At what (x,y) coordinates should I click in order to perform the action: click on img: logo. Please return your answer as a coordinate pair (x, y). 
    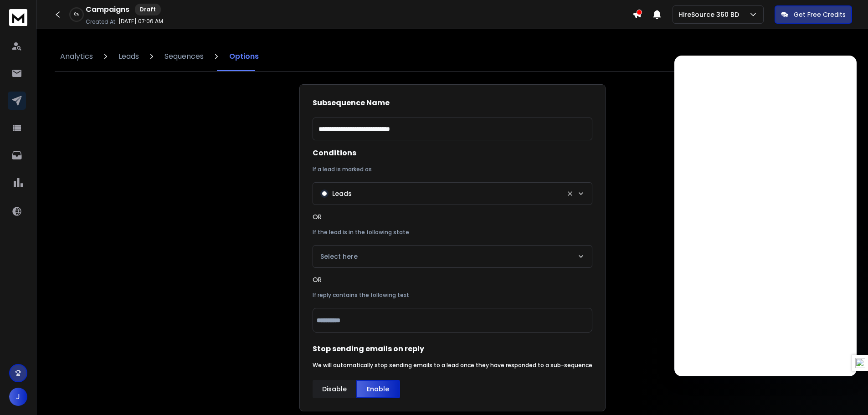
    Looking at the image, I should click on (18, 17).